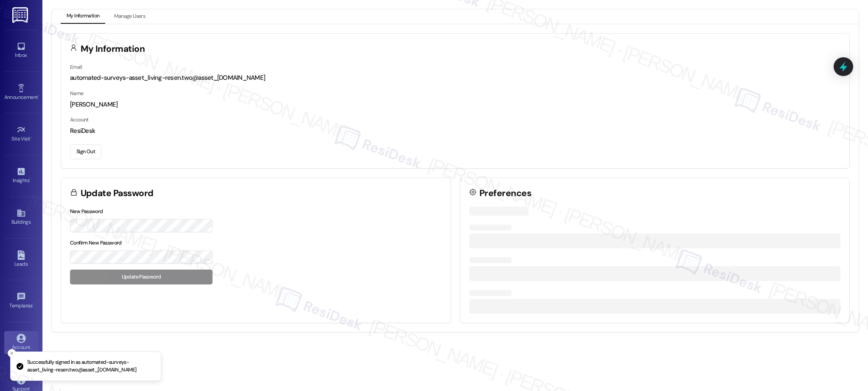 The height and width of the screenshot is (391, 868). I want to click on a: Site Visit •, so click(21, 134).